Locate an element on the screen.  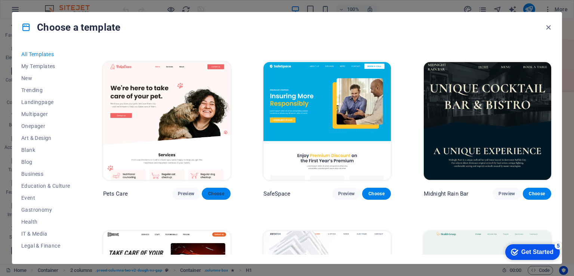
button: Art & Design is located at coordinates (46, 138).